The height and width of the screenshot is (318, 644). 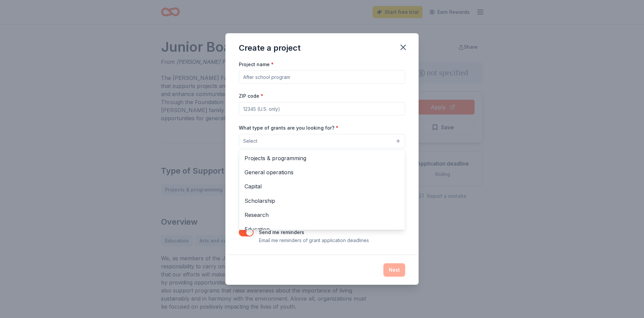 What do you see at coordinates (322, 200) in the screenshot?
I see `span: Scholarship` at bounding box center [322, 200].